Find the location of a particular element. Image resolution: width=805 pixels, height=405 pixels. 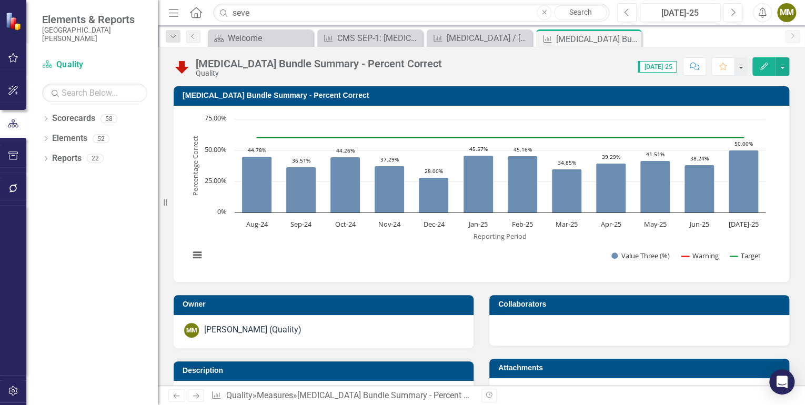

div: 52 is located at coordinates (101, 138).